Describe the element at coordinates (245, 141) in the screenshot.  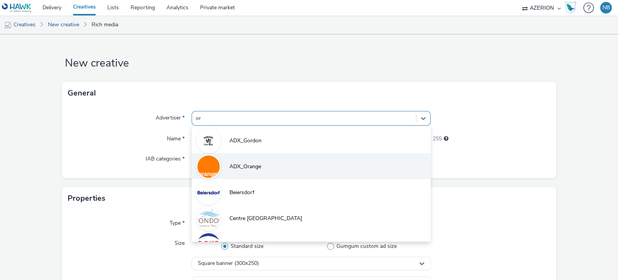
I see `span: ADX_Gordon` at that location.